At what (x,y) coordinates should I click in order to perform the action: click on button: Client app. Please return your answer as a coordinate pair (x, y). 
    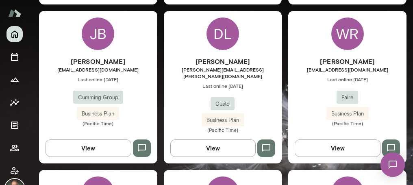
    Looking at the image, I should click on (15, 171).